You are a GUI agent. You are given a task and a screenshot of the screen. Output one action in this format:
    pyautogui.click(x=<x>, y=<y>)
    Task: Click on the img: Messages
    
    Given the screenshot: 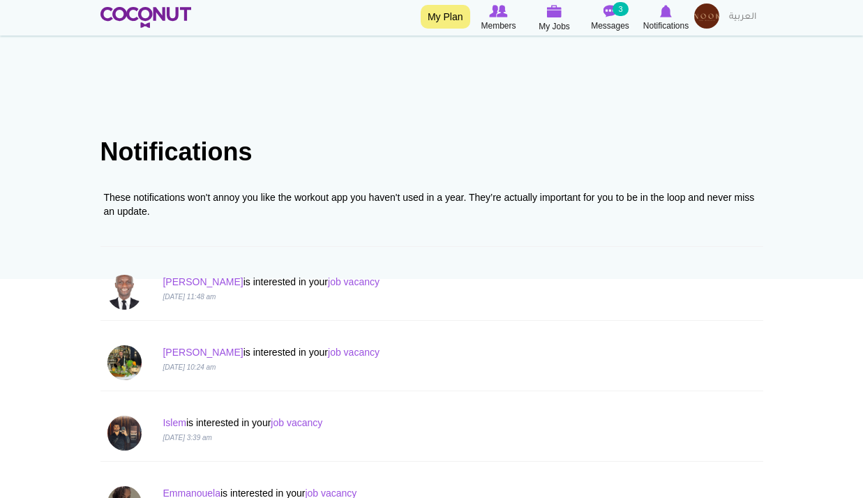 What is the action you would take?
    pyautogui.click(x=610, y=11)
    